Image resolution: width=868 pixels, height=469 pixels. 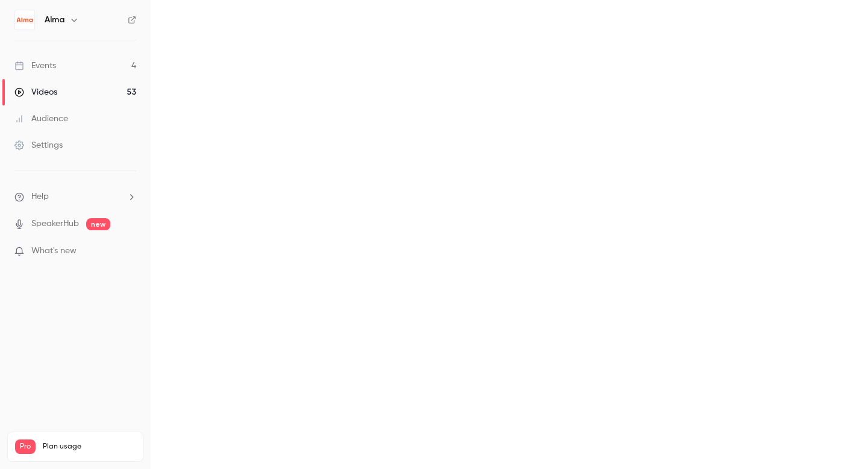 I want to click on div: Events, so click(x=35, y=65).